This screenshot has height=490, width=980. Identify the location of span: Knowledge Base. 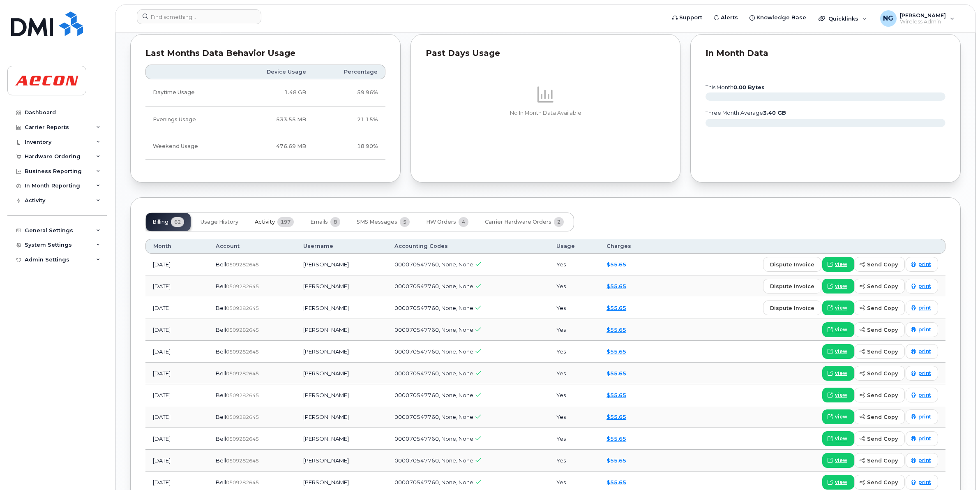
(781, 18).